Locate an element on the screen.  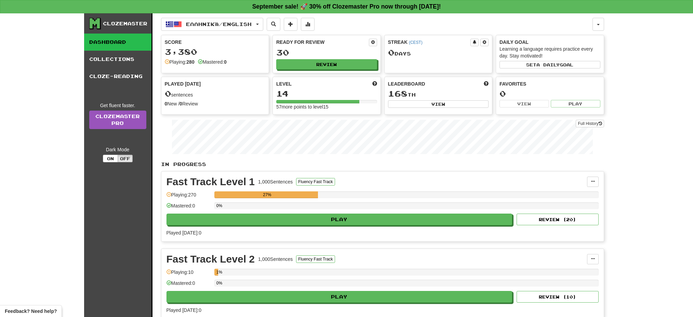
button: More stats is located at coordinates (308, 24).